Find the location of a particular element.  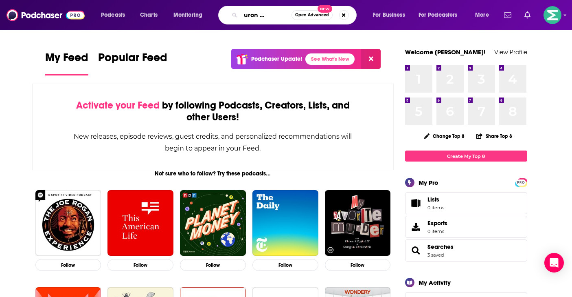

span: Charts is located at coordinates (149, 15).